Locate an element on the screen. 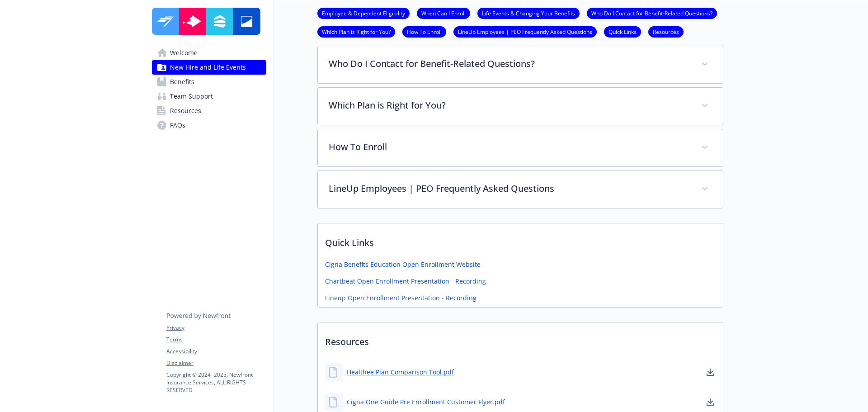 Image resolution: width=868 pixels, height=412 pixels. a: Privacy is located at coordinates (216, 328).